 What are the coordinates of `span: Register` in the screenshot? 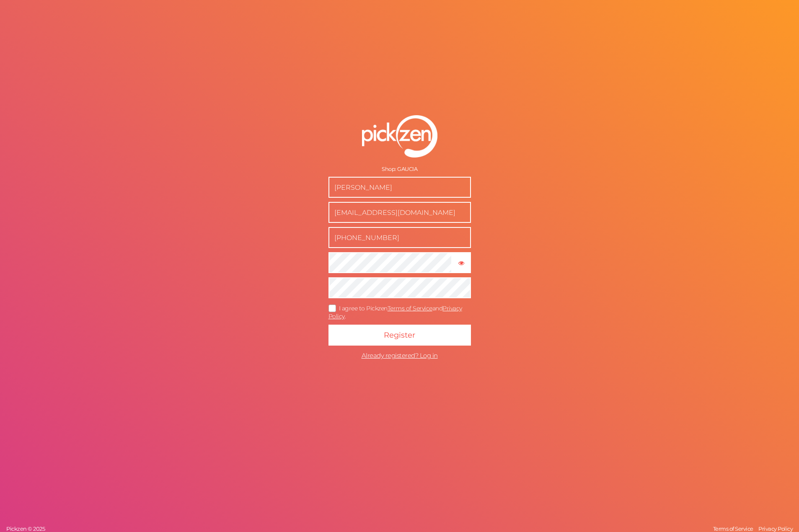 It's located at (400, 335).